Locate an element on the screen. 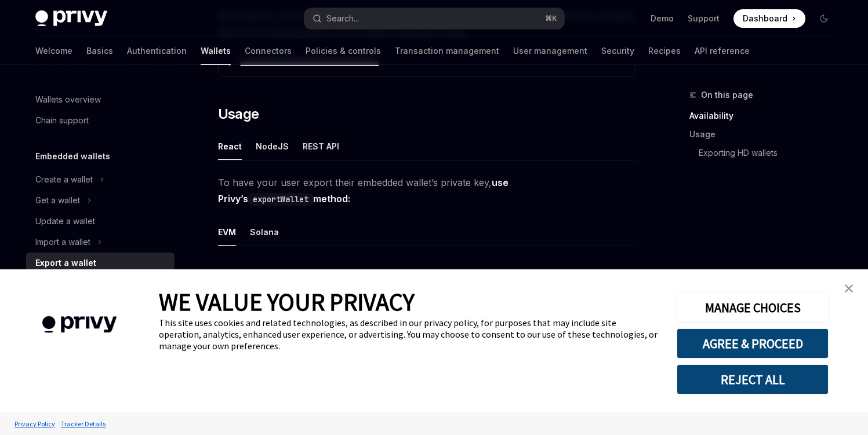 The height and width of the screenshot is (435, 868). a: Security is located at coordinates (617, 51).